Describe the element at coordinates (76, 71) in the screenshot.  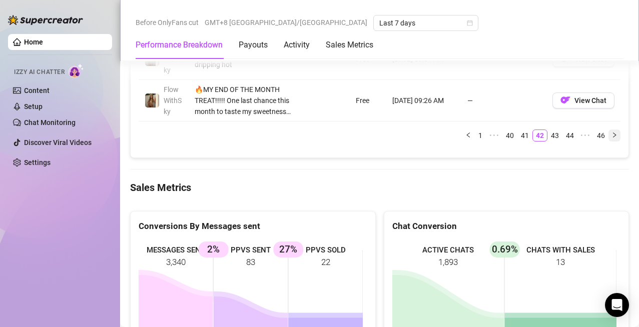
I see `img: AI Chatter` at that location.